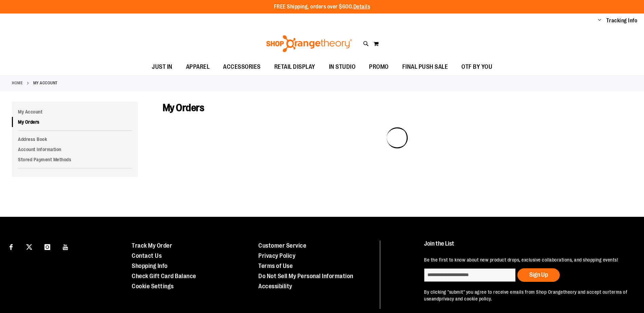 Image resolution: width=644 pixels, height=313 pixels. I want to click on a: RETAIL DISPLAY, so click(295, 67).